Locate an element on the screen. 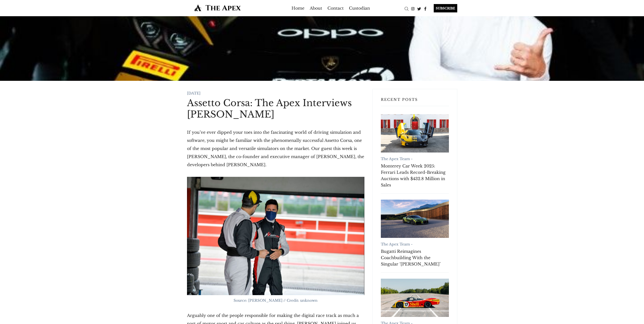 The height and width of the screenshot is (324, 644). a: Le Mans 1988: The One That Got Away is located at coordinates (415, 298).